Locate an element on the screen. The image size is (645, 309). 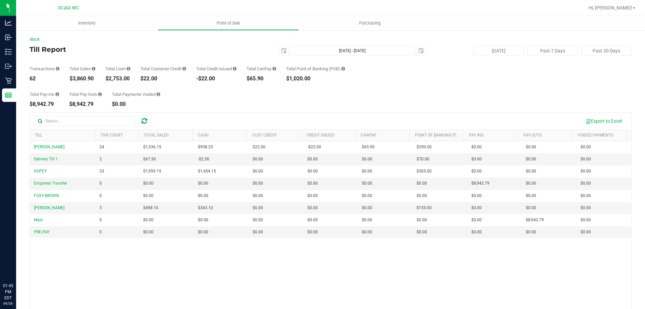
span: $505.00 is located at coordinates (424, 171).